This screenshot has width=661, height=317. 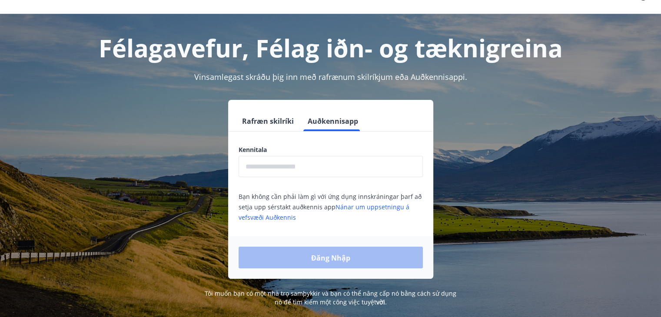 I want to click on font: Kennitala, so click(x=252, y=149).